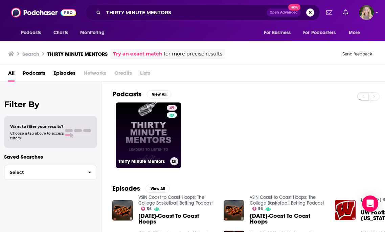 This screenshot has width=385, height=232. What do you see at coordinates (294, 7) in the screenshot?
I see `span: New` at bounding box center [294, 7].